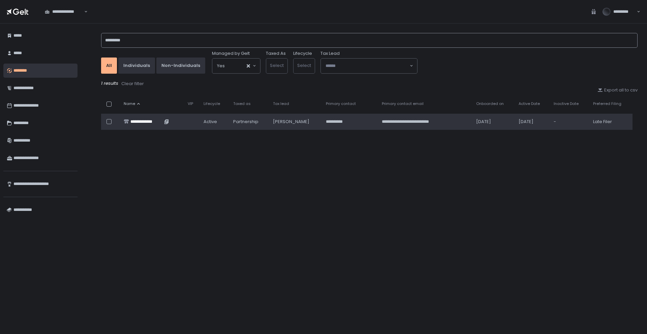  Describe the element at coordinates (180, 66) in the screenshot. I see `div: Non-Individuals` at that location.